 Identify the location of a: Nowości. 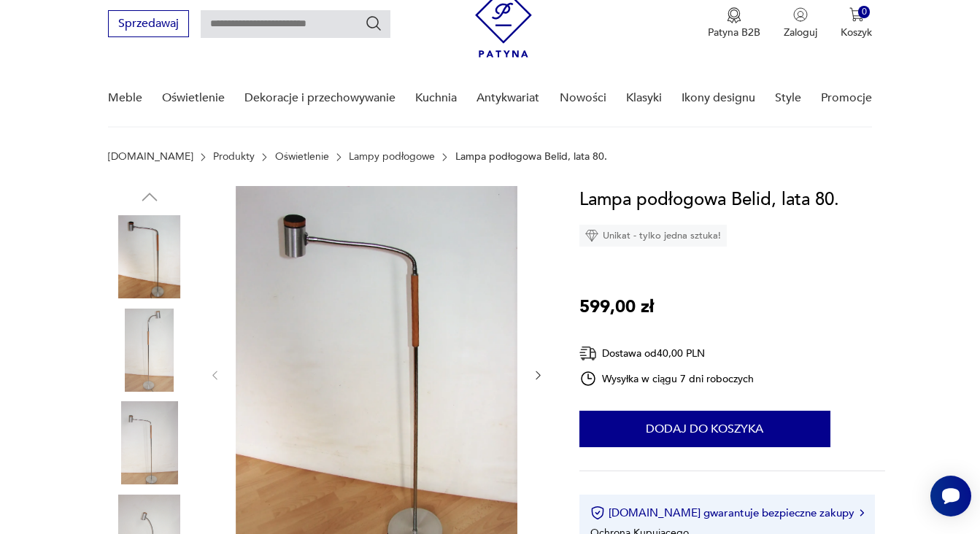
(583, 97).